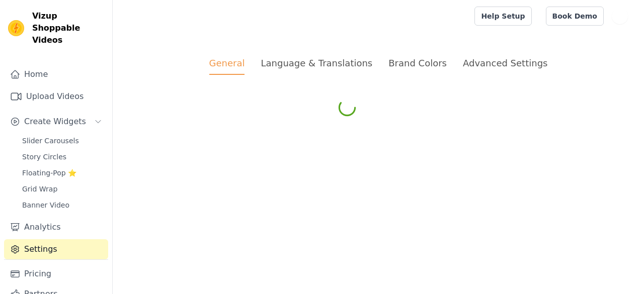 The image size is (644, 294). Describe the element at coordinates (68, 28) in the screenshot. I see `span: Vizup Shoppable Videos` at that location.